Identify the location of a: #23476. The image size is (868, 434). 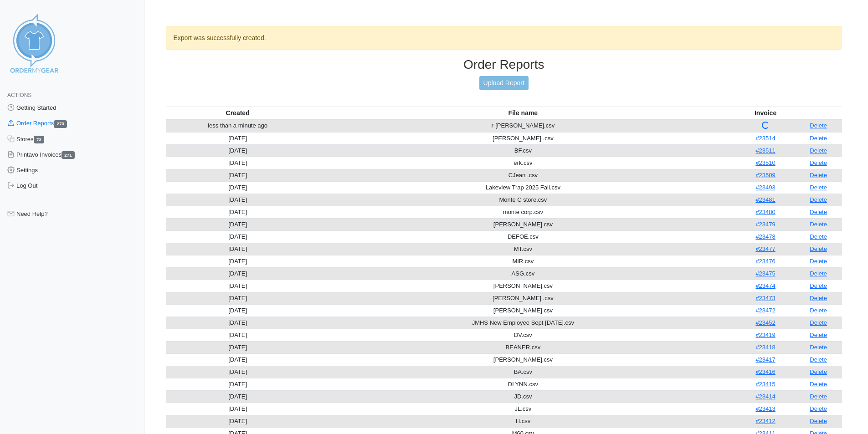
(765, 261).